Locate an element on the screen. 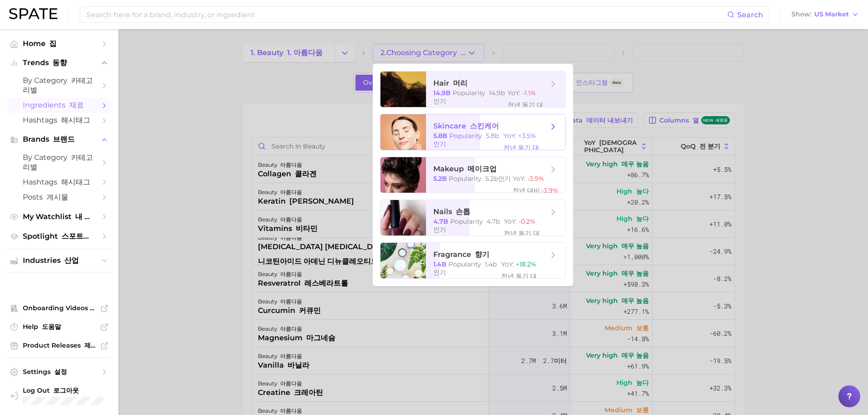  span: Ingredients is located at coordinates (59, 105).